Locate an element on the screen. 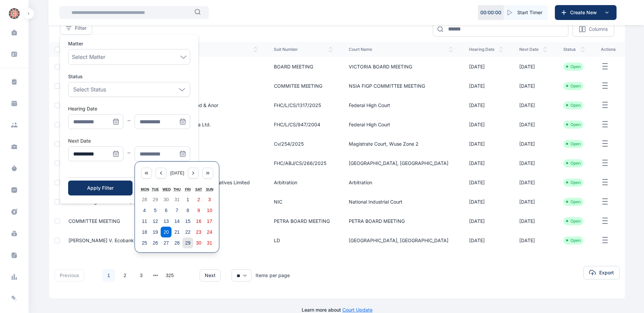 This screenshot has height=313, width=644. label: Status is located at coordinates (129, 77).